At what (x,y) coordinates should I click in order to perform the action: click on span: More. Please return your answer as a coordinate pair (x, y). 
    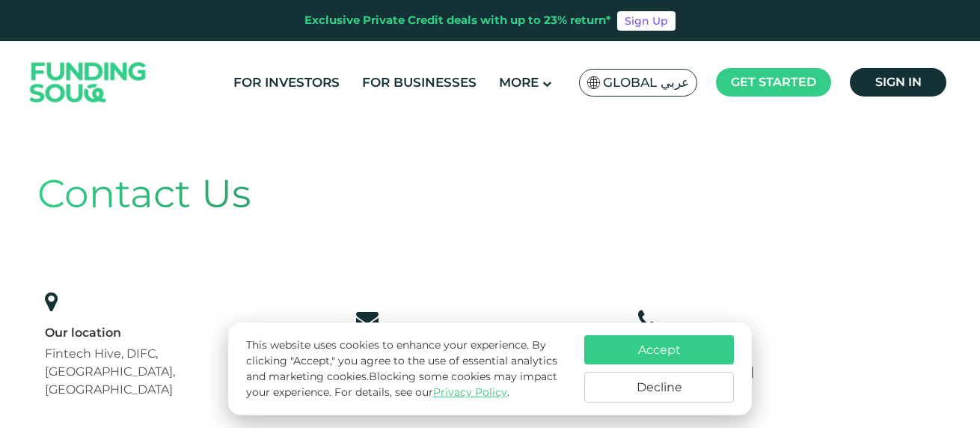
    Looking at the image, I should click on (518, 82).